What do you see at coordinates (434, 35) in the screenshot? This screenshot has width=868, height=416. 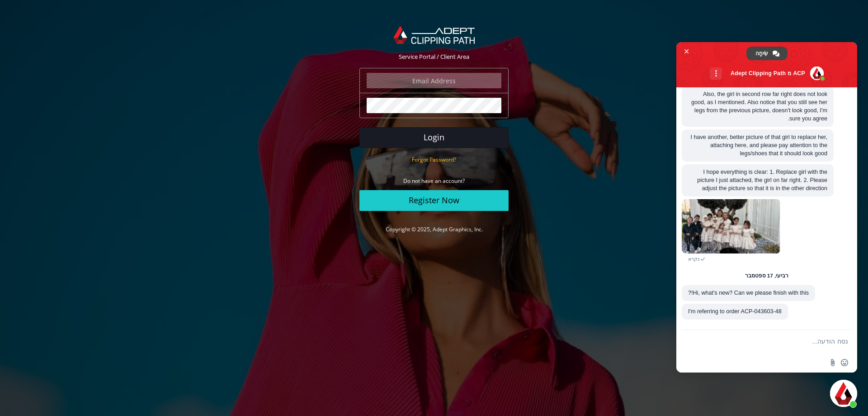 I see `img: Adept Graphics` at bounding box center [434, 35].